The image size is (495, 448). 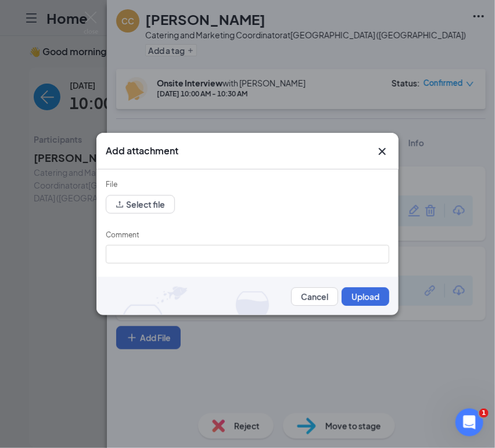 What do you see at coordinates (383, 152) in the screenshot?
I see `button: Close` at bounding box center [383, 152].